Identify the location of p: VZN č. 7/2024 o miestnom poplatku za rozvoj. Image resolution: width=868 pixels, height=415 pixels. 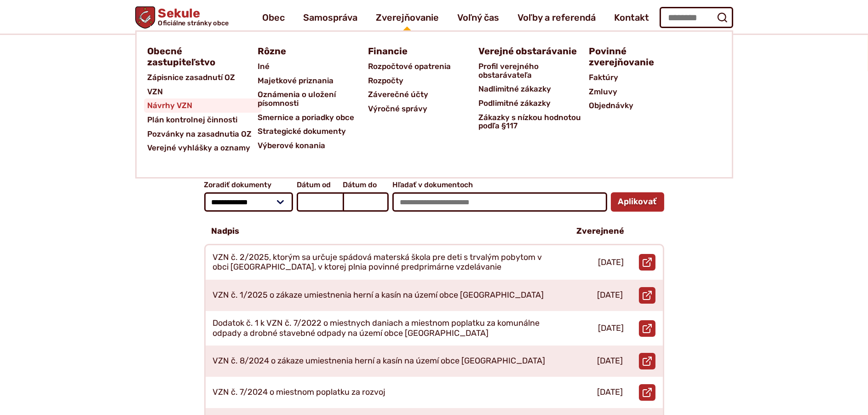
(299, 393).